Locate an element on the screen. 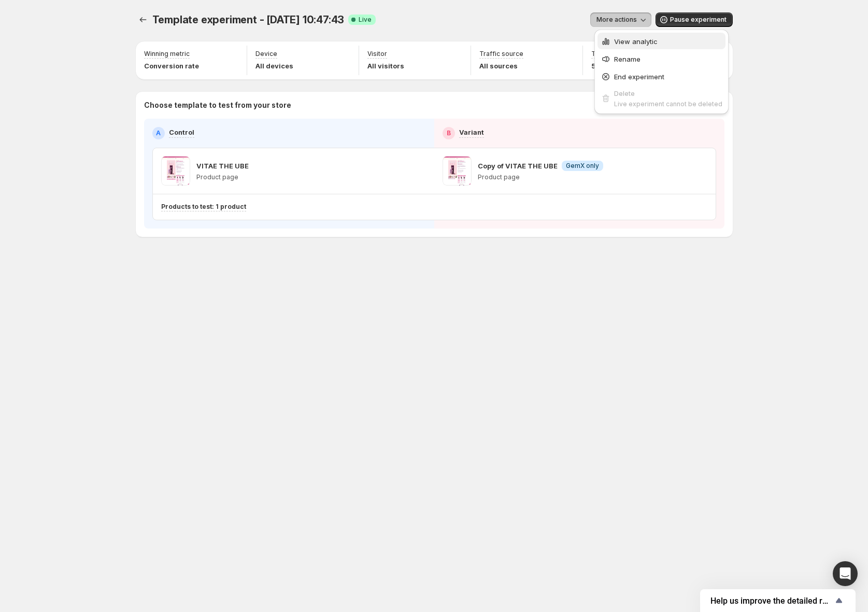 The image size is (868, 612). p: Device is located at coordinates (266, 54).